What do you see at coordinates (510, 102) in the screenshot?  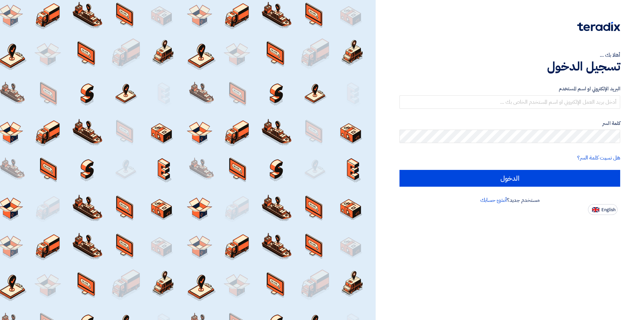 I see `input: أدخل بريد العمل الإلكتروني او اسم المستخدم الخاص بك ...` at bounding box center [510, 102].